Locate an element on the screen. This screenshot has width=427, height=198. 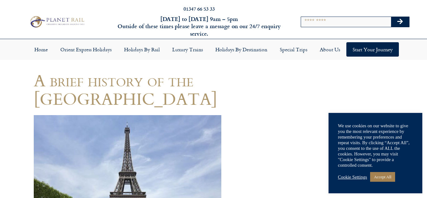
a: Holidays by Destination is located at coordinates (241, 49).